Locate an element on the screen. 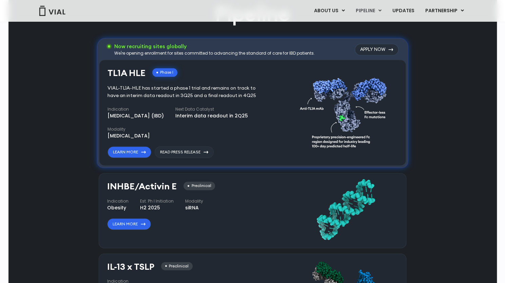  a: ABOUT USMenu Toggle is located at coordinates (329, 11).